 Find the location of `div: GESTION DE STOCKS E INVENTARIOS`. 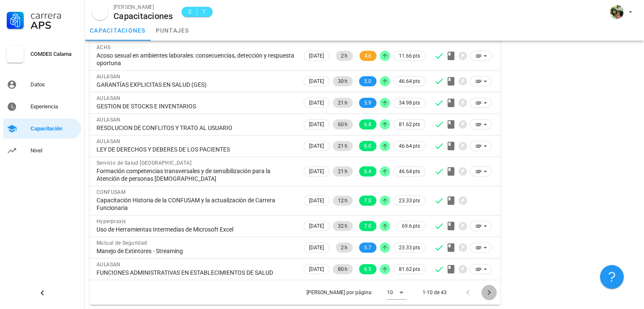

div: GESTION DE STOCKS E INVENTARIOS is located at coordinates (195, 106).